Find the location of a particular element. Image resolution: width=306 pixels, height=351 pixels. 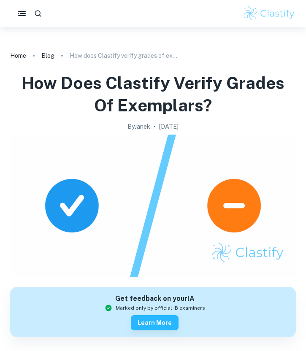

p: How does Clastify verify grades of exemplars? is located at coordinates (125, 56).